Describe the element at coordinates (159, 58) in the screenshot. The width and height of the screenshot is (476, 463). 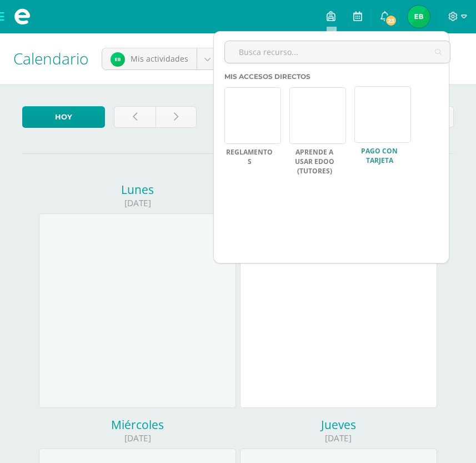
I see `span: Mis actividades` at that location.